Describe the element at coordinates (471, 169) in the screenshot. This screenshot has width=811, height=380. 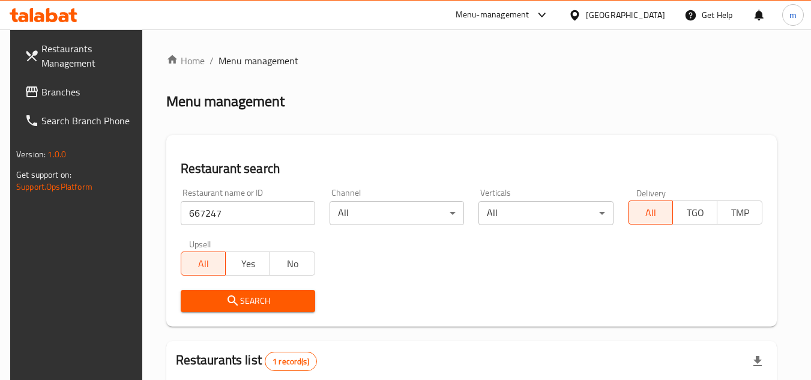
I see `h2: Restaurant search` at that location.